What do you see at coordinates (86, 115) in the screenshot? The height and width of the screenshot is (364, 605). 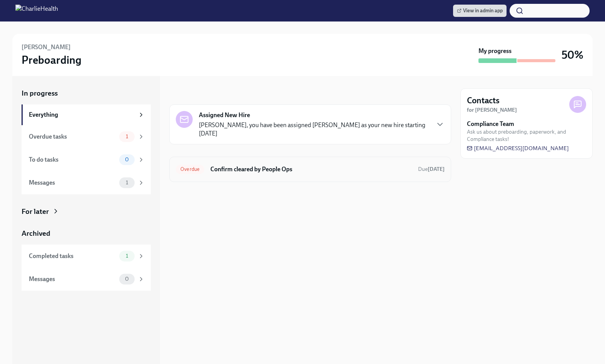 I see `a: Everything` at bounding box center [86, 115].